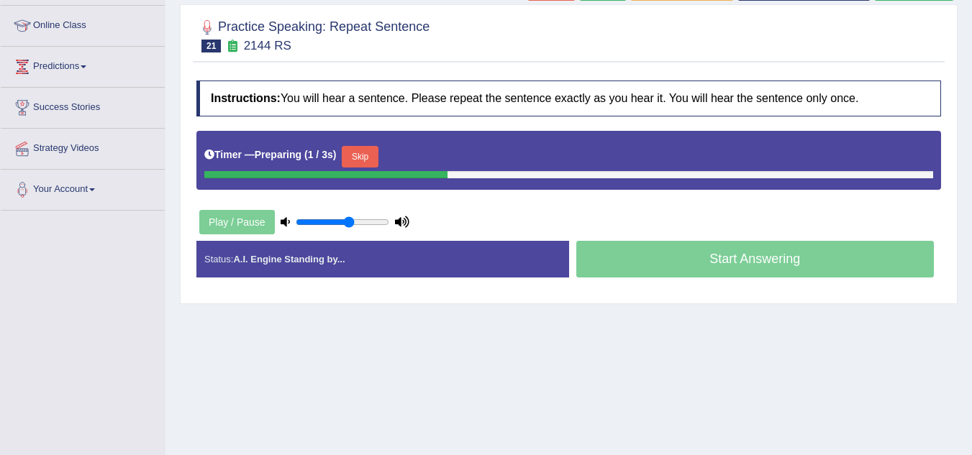 The width and height of the screenshot is (972, 455). I want to click on div: Status:, so click(383, 259).